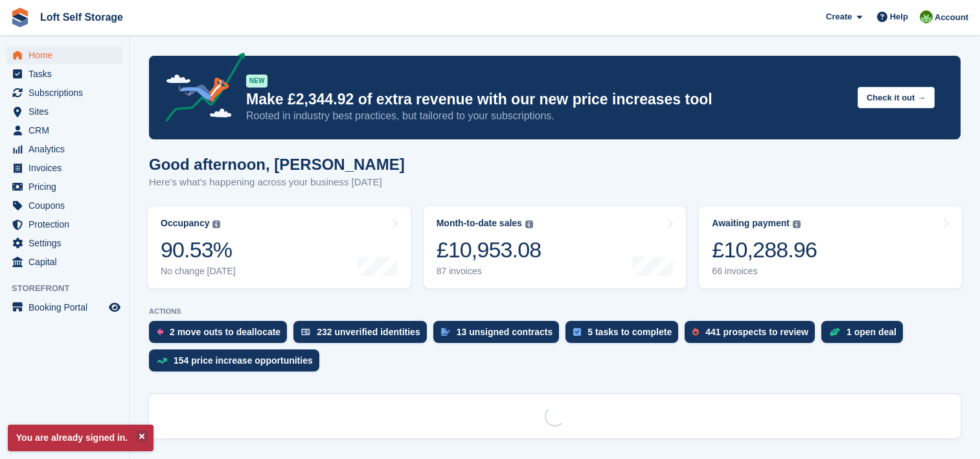 This screenshot has height=459, width=980. What do you see at coordinates (952, 17) in the screenshot?
I see `span: Account` at bounding box center [952, 17].